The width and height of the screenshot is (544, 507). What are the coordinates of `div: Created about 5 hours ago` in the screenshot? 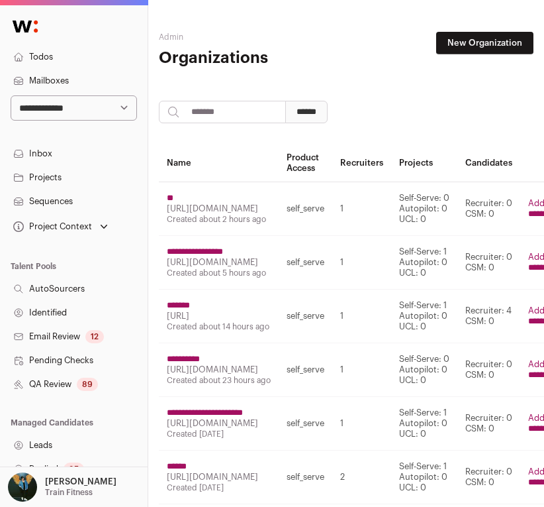 It's located at (219, 273).